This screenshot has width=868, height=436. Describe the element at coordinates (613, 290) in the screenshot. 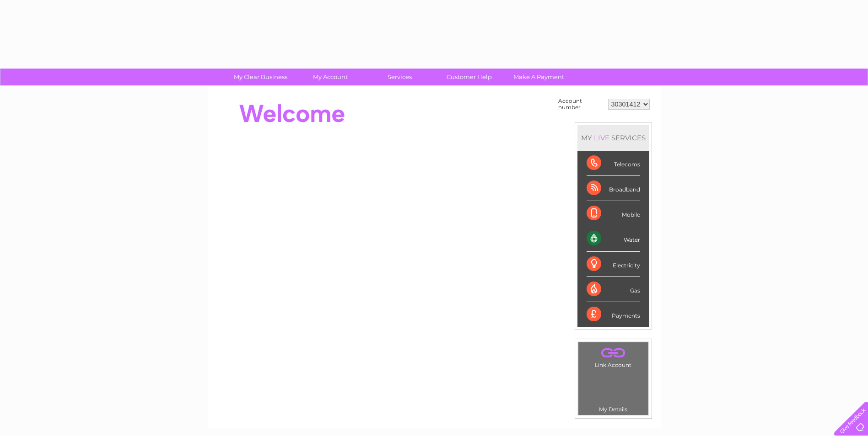

I see `div: Gas` at that location.